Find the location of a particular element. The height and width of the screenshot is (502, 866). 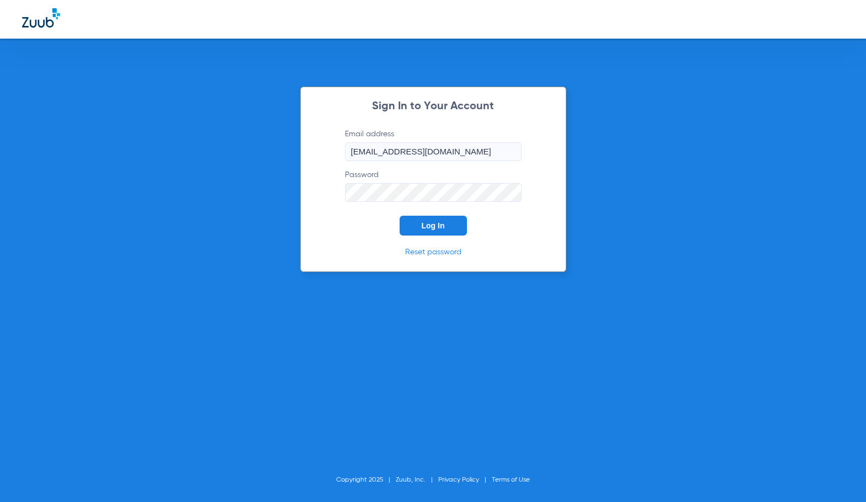

a: Terms of Use is located at coordinates (511, 480).